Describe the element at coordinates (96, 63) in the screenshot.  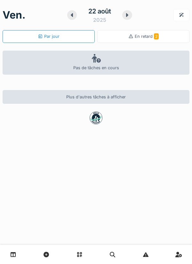
I see `div: Pas de tâches en cours` at that location.